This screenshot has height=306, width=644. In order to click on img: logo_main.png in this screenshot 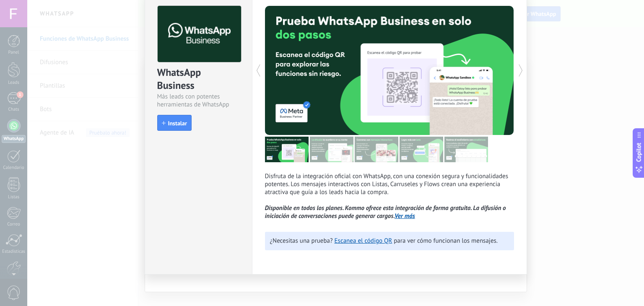, I will do `click(199, 34)`.